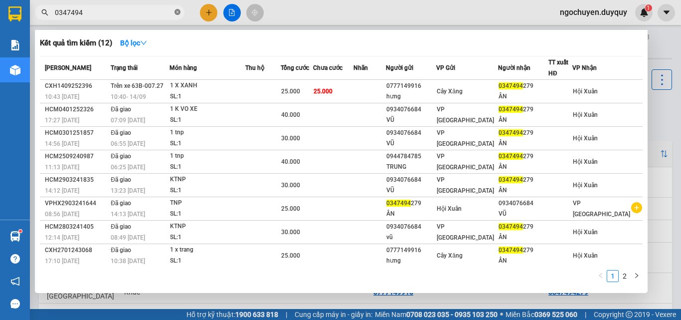 This screenshot has width=681, height=320. I want to click on h3: Kết quả tìm kiếm ( 12 ), so click(76, 43).